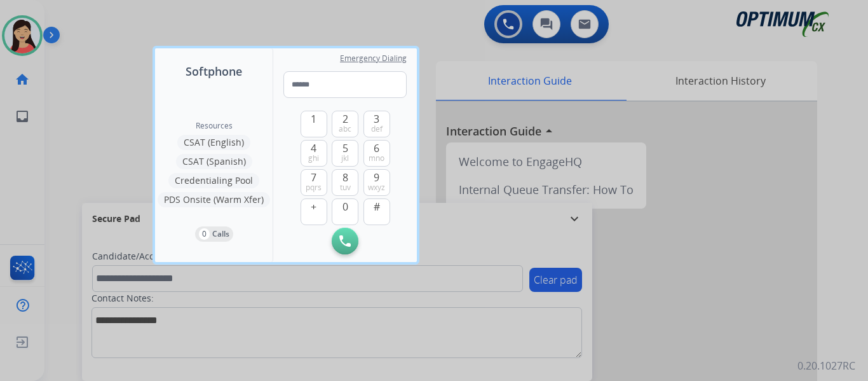  What do you see at coordinates (376, 158) in the screenshot?
I see `span: mno` at bounding box center [376, 158].